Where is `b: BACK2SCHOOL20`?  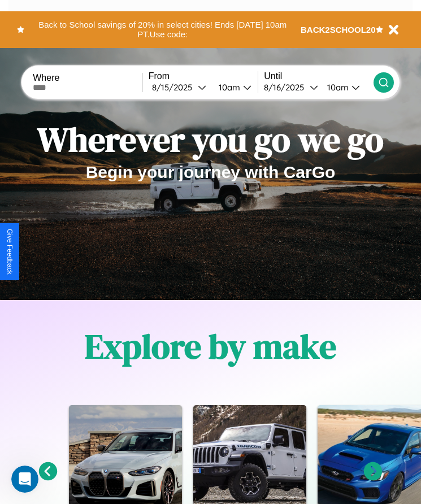
b: BACK2SCHOOL20 is located at coordinates (338, 29).